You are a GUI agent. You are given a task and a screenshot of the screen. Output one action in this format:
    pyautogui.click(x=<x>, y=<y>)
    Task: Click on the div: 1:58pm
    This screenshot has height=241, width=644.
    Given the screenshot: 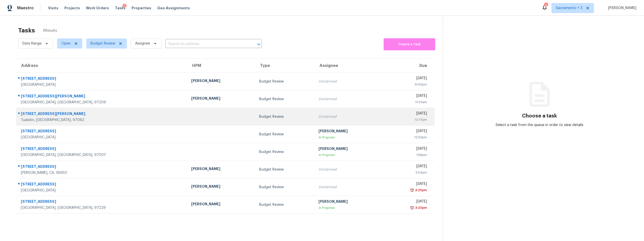 What is the action you would take?
    pyautogui.click(x=407, y=155)
    